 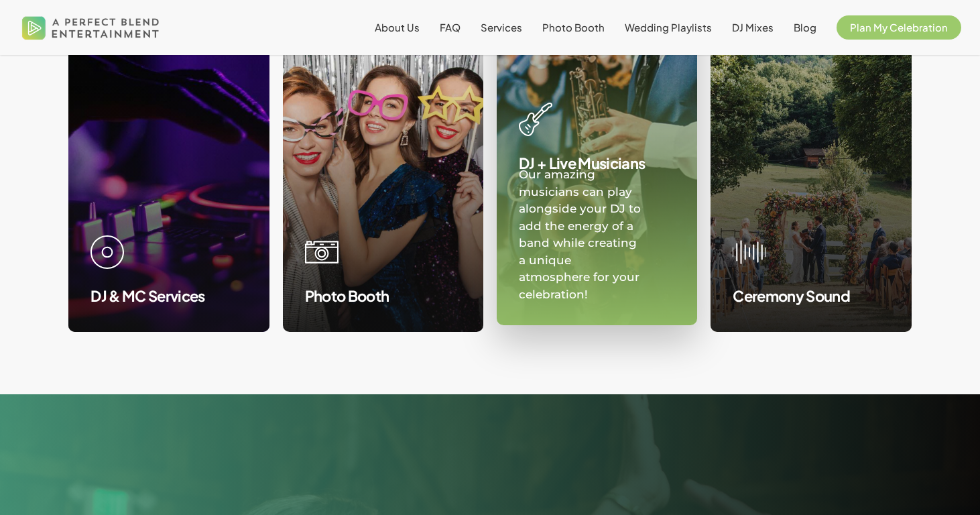 What do you see at coordinates (502, 27) in the screenshot?
I see `span: Services` at bounding box center [502, 27].